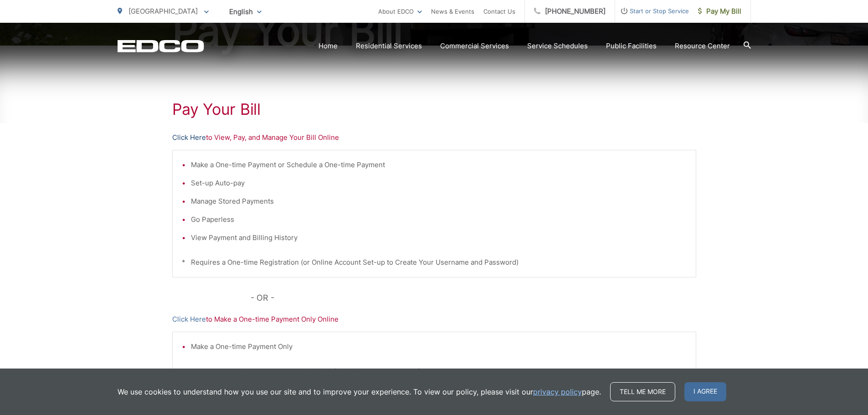 This screenshot has width=868, height=415. Describe the element at coordinates (453, 11) in the screenshot. I see `a: News & Events` at that location.